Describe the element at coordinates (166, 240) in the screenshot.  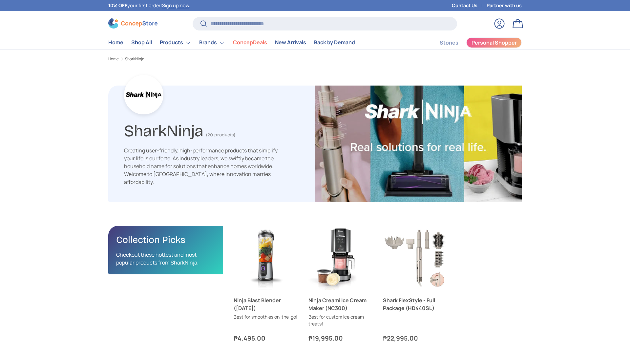
I see `h2: Collection Picks` at that location.